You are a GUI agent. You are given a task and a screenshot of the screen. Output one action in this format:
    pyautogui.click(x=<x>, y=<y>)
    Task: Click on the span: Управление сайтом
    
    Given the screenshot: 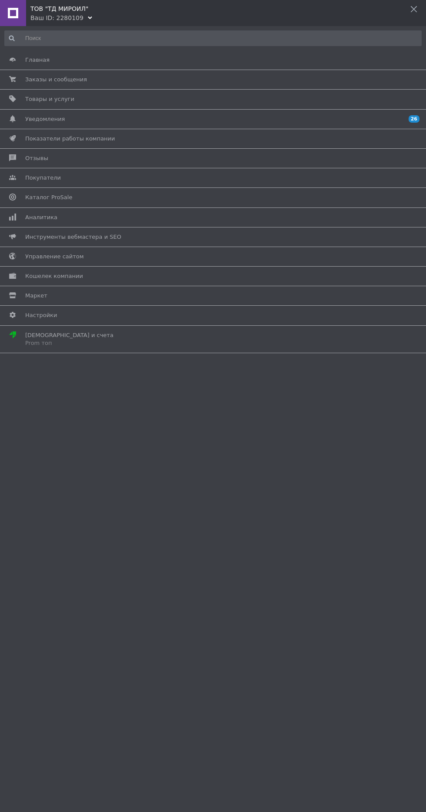 What is the action you would take?
    pyautogui.click(x=54, y=257)
    